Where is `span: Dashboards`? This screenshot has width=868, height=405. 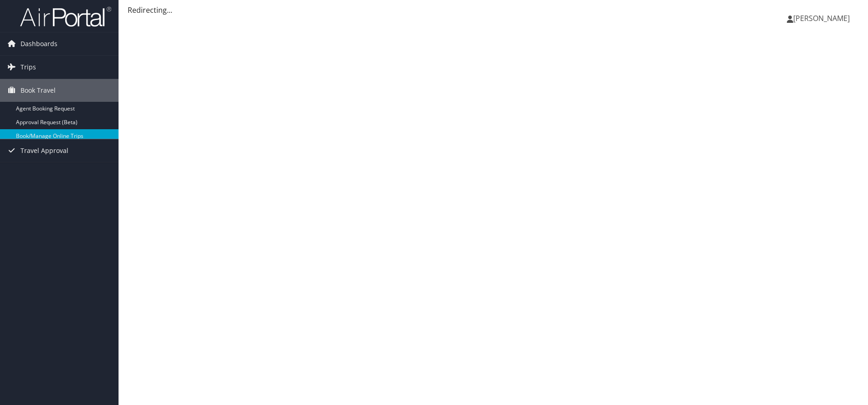
span: Dashboards is located at coordinates (39, 44).